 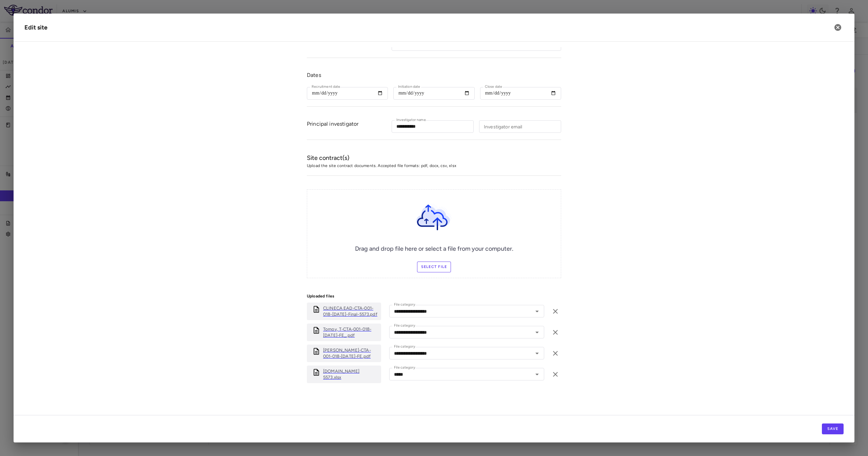 What do you see at coordinates (409, 87) in the screenshot?
I see `label: Initiation date` at bounding box center [409, 87].